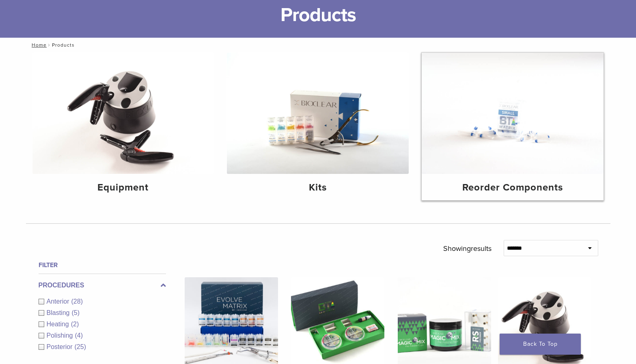  What do you see at coordinates (318, 127) in the screenshot?
I see `a: Kits` at bounding box center [318, 127].